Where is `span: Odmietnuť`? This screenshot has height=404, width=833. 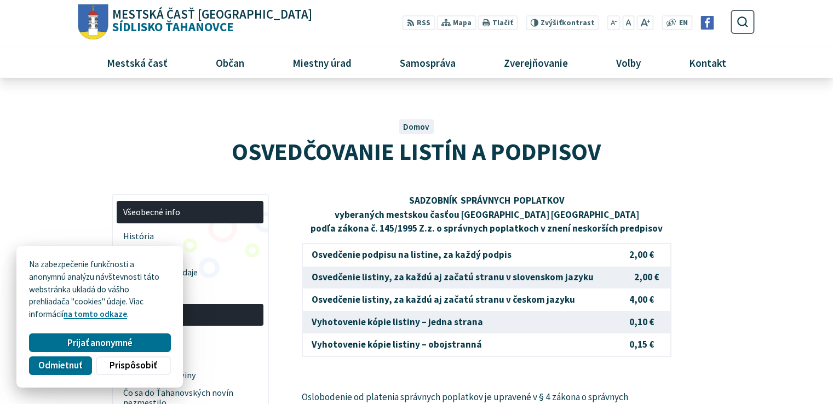 span: Odmietnuť is located at coordinates (60, 365).